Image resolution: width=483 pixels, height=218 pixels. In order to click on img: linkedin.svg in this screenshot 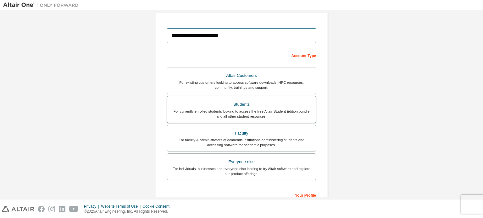, I will do `click(62, 209)`.